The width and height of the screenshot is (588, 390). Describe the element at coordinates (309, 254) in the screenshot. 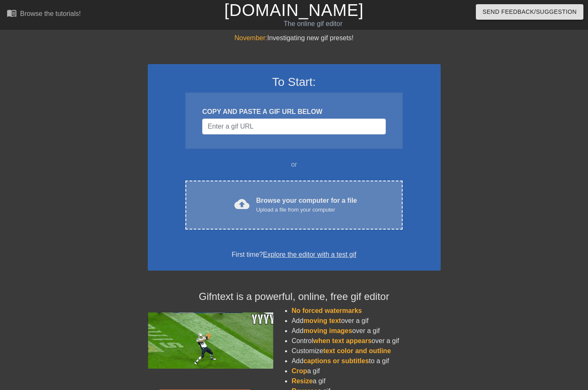

I see `a: Explore the editor with a test gif` at that location.